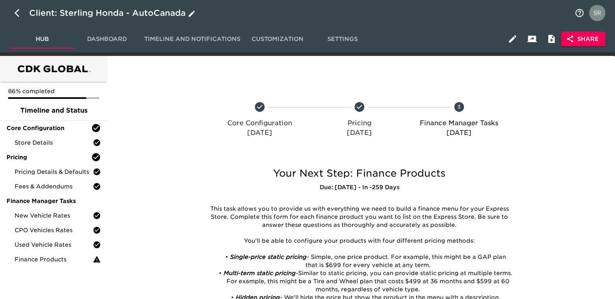 Image resolution: width=615 pixels, height=299 pixels. Describe the element at coordinates (53, 259) in the screenshot. I see `span: Finance Products` at that location.